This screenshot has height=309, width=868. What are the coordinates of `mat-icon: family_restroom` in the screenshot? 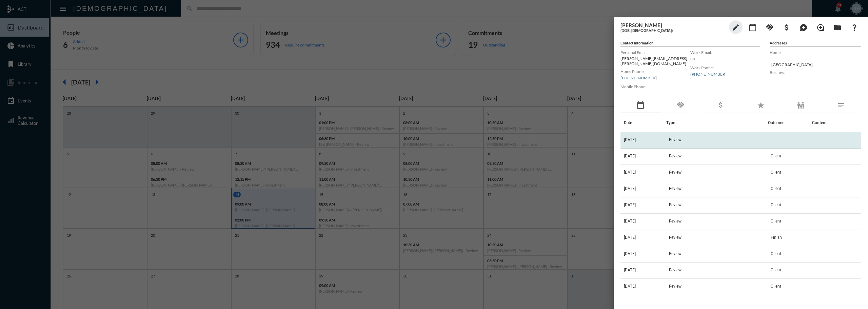 It's located at (801, 105).